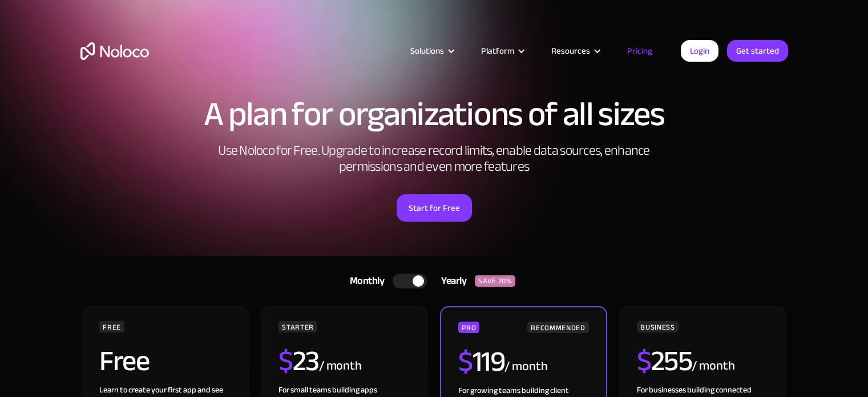  Describe the element at coordinates (665, 361) in the screenshot. I see `h2: 255` at that location.